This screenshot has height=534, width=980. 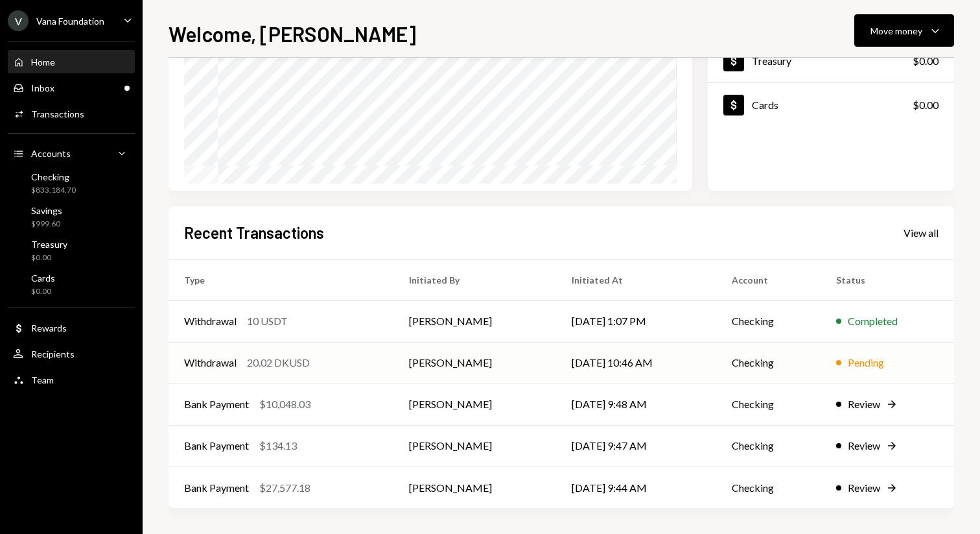 I want to click on div: Accounts, so click(x=51, y=153).